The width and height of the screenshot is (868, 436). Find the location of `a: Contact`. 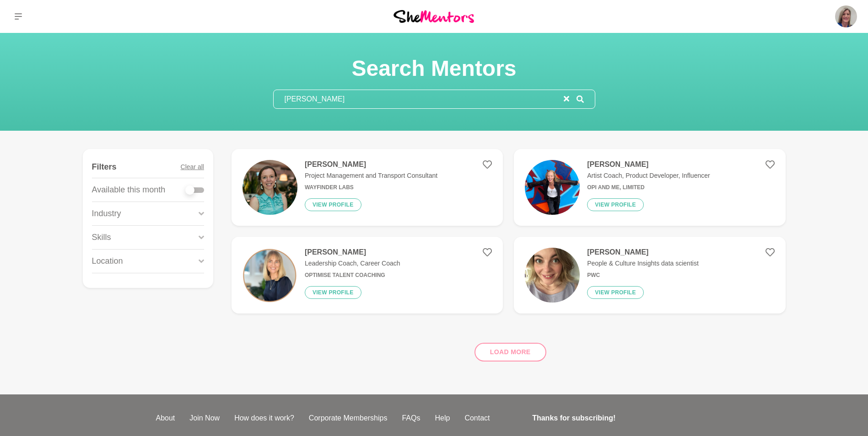

a: Contact is located at coordinates (477, 418).